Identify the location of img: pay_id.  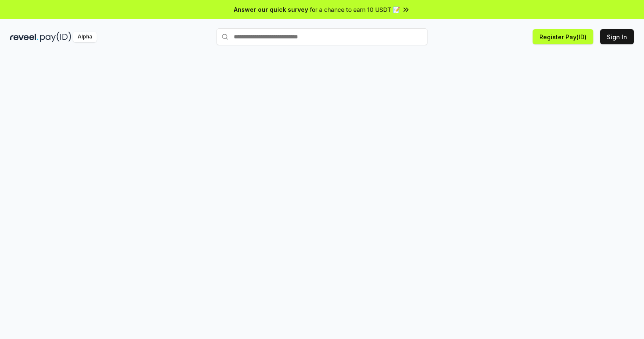
(55, 37).